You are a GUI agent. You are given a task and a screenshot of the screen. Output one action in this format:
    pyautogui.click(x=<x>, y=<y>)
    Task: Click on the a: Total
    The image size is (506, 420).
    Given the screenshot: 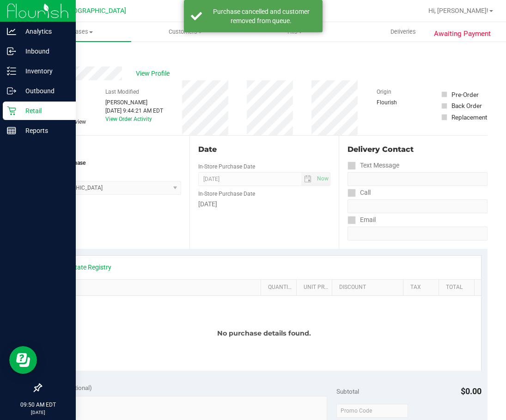 What is the action you would take?
    pyautogui.click(x=457, y=287)
    